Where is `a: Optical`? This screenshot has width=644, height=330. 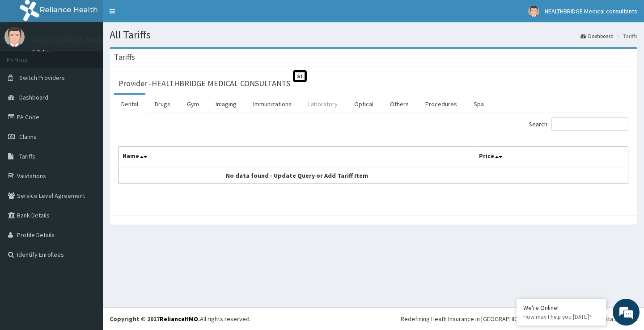
a: Optical is located at coordinates (364, 104).